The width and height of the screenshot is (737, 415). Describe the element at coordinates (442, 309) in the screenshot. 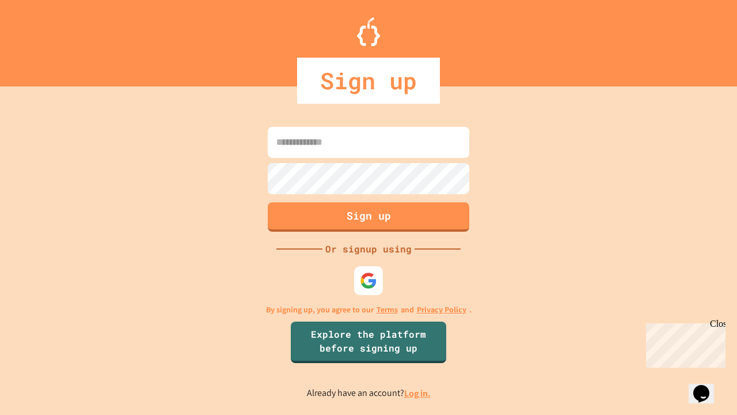

I see `a: Privacy Policy` at that location.